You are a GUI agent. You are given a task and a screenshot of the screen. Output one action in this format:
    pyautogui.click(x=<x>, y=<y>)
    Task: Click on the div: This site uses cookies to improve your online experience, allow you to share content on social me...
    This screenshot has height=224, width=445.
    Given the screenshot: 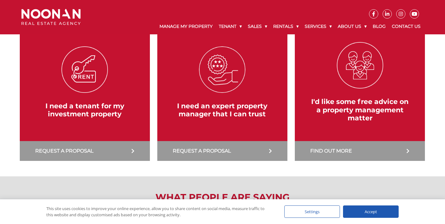 What is the action you would take?
    pyautogui.click(x=159, y=211)
    